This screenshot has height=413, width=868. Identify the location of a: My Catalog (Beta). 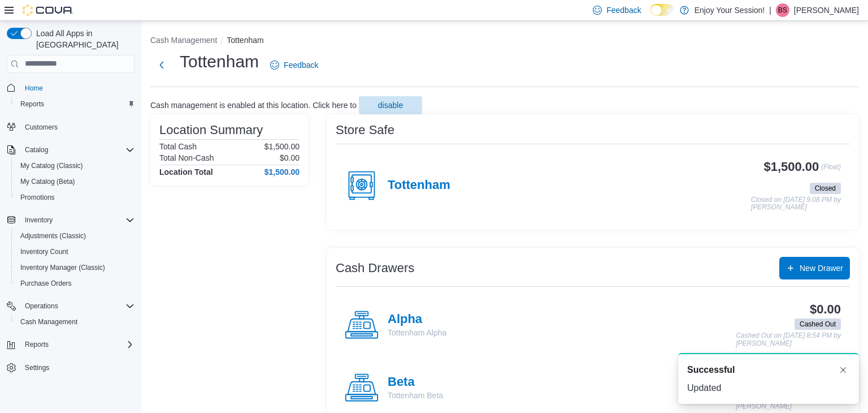
(47, 181).